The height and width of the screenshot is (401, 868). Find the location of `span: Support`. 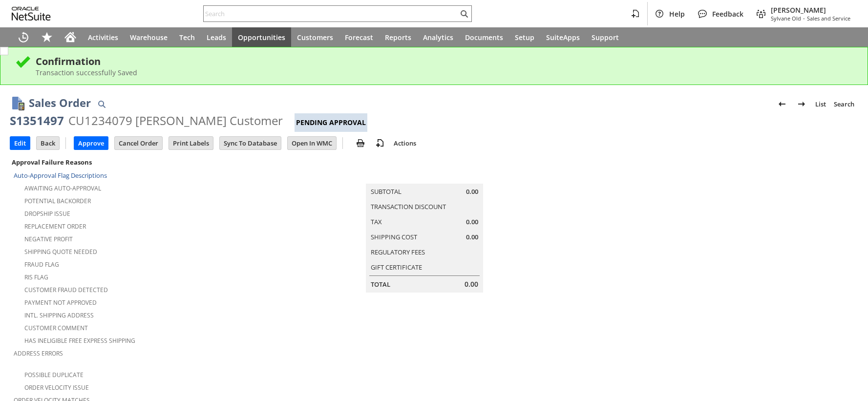

span: Support is located at coordinates (606, 37).